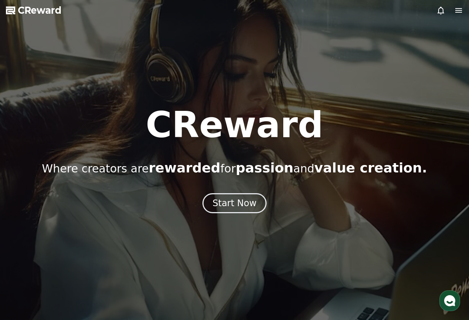  Describe the element at coordinates (34, 10) in the screenshot. I see `a: CReward` at that location.